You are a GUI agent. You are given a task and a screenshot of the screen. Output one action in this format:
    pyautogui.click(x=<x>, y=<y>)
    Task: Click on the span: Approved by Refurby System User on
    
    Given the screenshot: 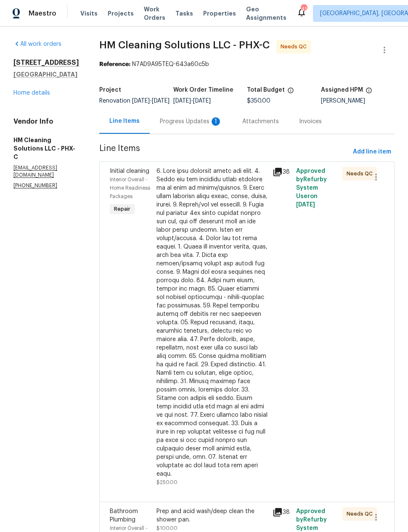 What is the action you would take?
    pyautogui.click(x=312, y=188)
    